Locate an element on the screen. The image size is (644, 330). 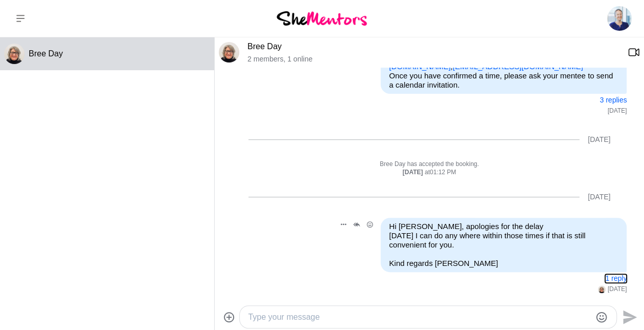
p: Bree Day has accepted the booking. is located at coordinates (430, 164).